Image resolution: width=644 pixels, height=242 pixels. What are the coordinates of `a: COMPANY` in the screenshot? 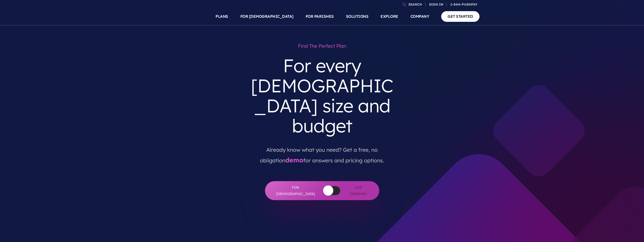 It's located at (420, 17).